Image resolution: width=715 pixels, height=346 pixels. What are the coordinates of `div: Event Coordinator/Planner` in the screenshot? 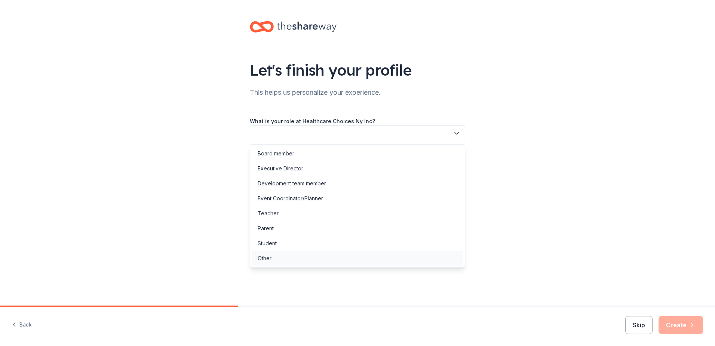 It's located at (290, 198).